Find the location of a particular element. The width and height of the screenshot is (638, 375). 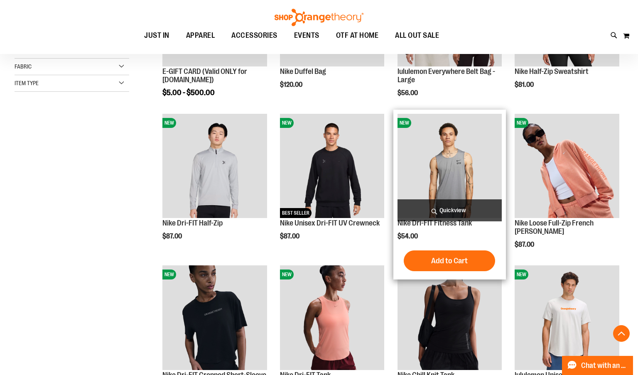

span: OTF AT HOME is located at coordinates (357, 35).